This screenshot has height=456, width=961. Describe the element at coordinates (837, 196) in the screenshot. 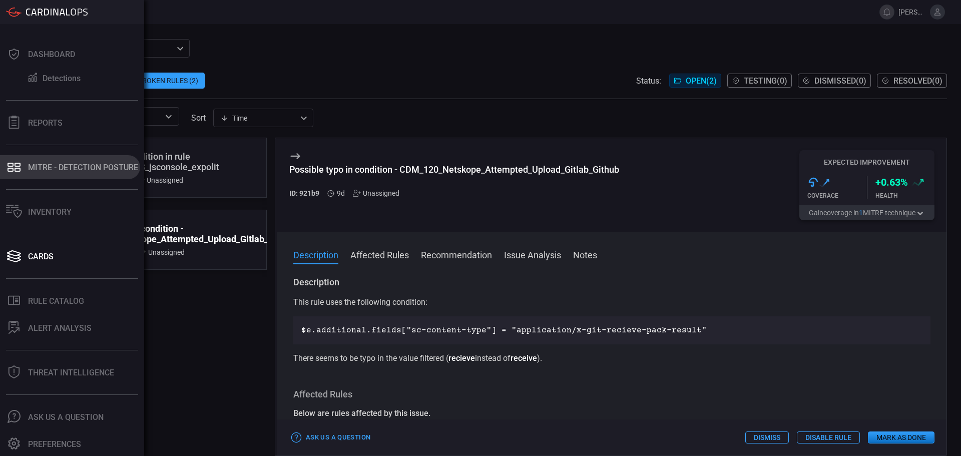

I see `div: Coverage` at that location.